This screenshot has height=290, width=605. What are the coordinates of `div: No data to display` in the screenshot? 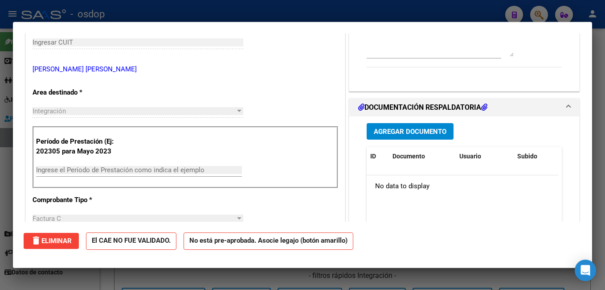 It's located at (462, 186).